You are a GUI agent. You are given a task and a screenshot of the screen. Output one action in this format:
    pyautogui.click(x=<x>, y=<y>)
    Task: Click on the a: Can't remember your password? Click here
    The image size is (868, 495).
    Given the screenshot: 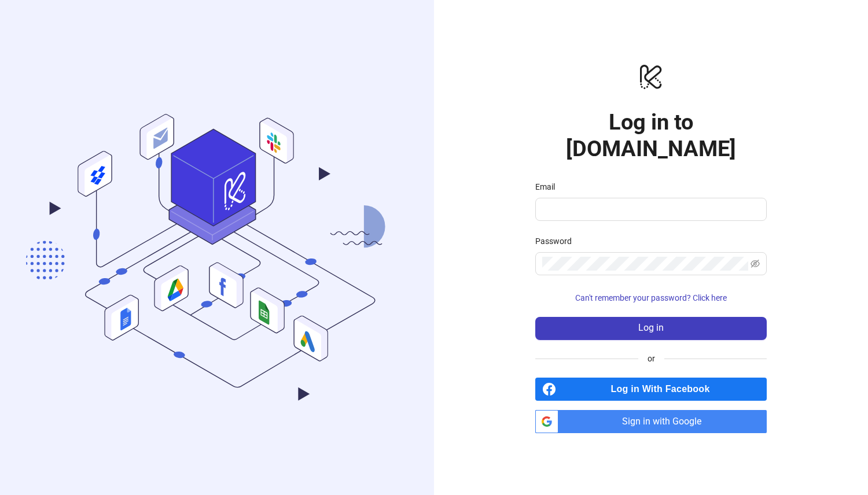 What is the action you would take?
    pyautogui.click(x=651, y=298)
    